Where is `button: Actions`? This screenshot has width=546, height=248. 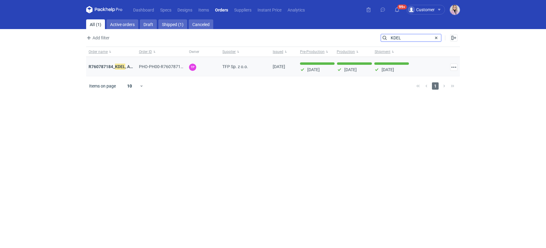
button: Actions is located at coordinates (454, 67).